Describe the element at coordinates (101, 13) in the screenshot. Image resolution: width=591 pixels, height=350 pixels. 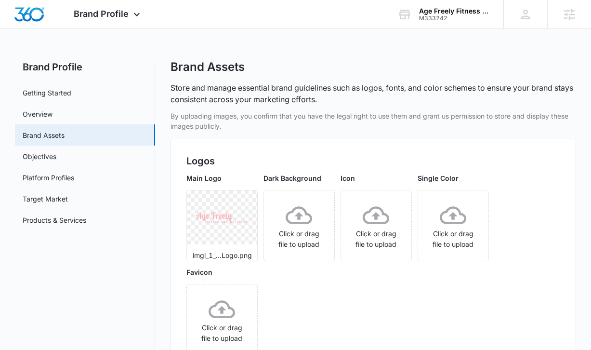
I see `span: Brand Profile` at that location.